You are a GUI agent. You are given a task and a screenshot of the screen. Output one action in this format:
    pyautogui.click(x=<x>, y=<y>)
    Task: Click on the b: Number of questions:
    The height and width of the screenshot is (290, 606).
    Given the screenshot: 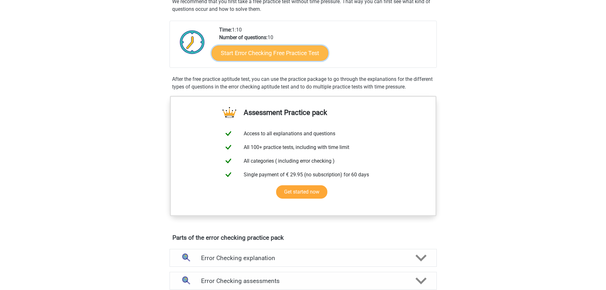 What is the action you would take?
    pyautogui.click(x=243, y=37)
    